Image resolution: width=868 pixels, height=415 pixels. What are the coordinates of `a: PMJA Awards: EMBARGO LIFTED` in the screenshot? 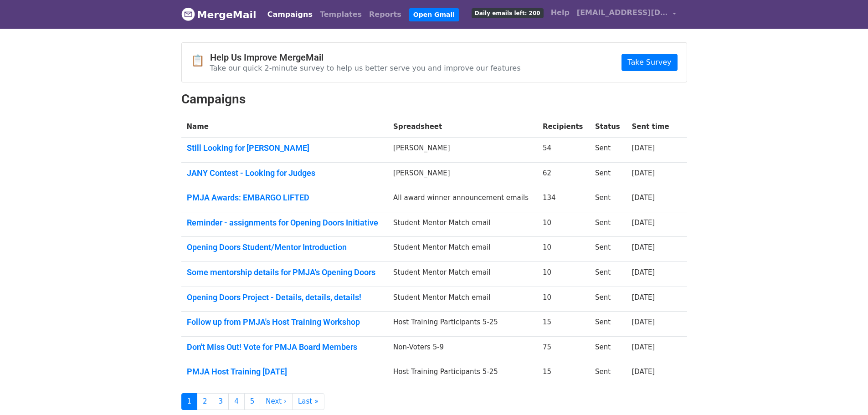 It's located at (285, 198).